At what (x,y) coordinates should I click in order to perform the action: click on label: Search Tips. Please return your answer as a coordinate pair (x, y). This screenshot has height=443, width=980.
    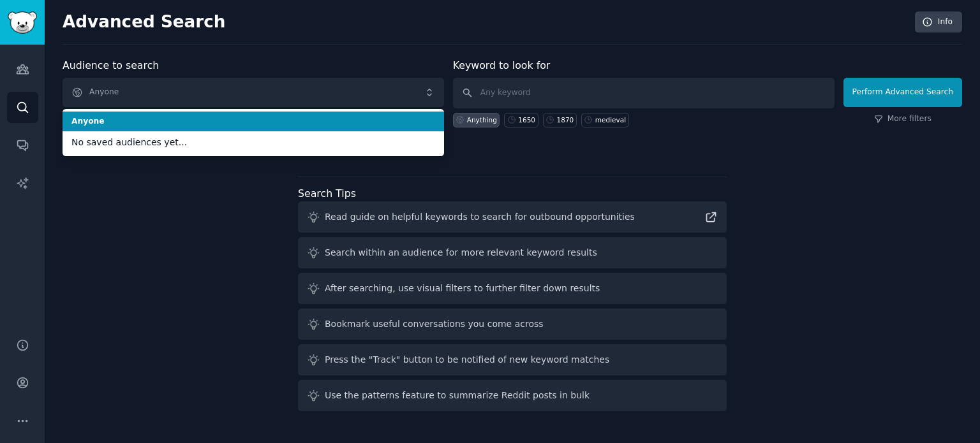
    Looking at the image, I should click on (326, 193).